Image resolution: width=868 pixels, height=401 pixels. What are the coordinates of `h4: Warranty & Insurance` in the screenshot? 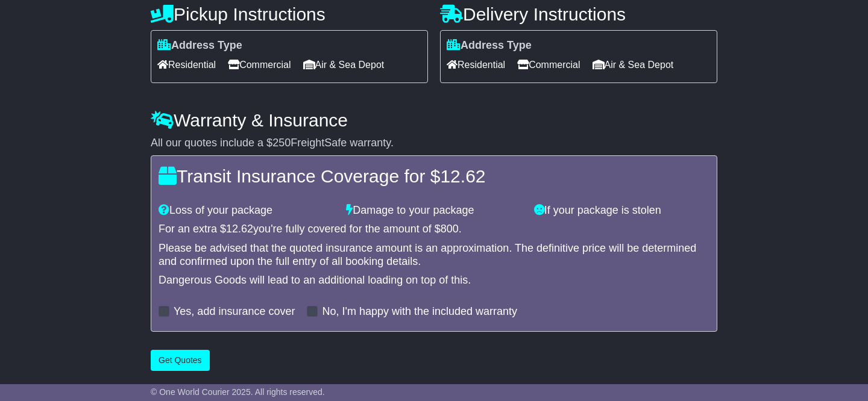 It's located at (434, 120).